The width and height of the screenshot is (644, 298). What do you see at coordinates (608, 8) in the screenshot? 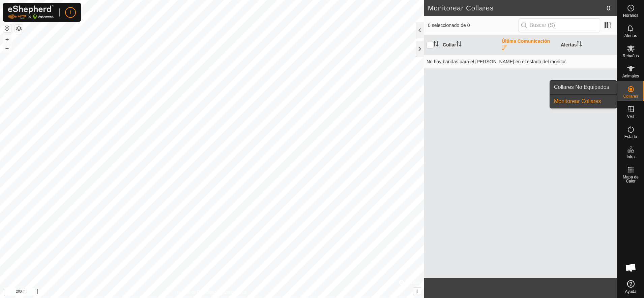
I see `span: 0` at bounding box center [608, 8].